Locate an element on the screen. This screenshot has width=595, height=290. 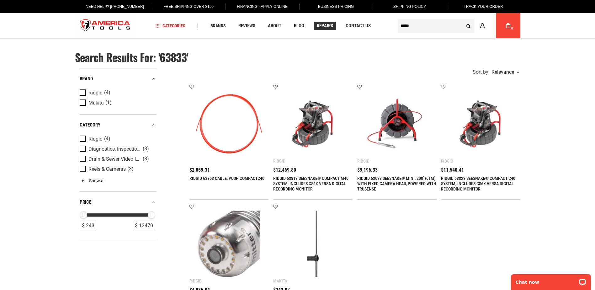
a: Reviews is located at coordinates (247, 26).